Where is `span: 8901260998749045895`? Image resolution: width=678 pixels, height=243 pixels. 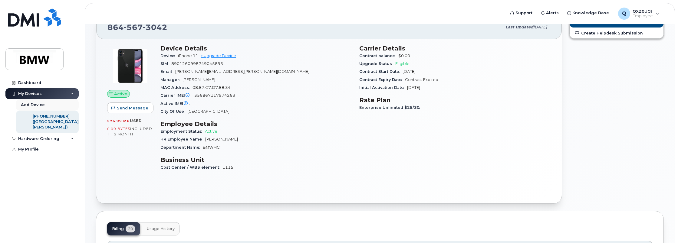 span: 8901260998749045895 is located at coordinates (197, 64).